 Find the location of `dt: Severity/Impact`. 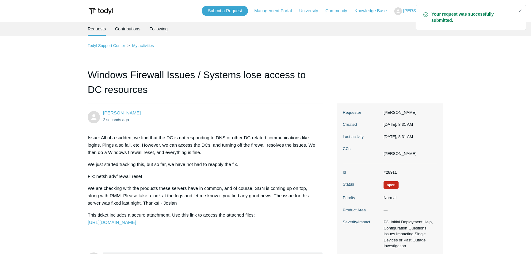

dt: Severity/Impact is located at coordinates (361, 222).